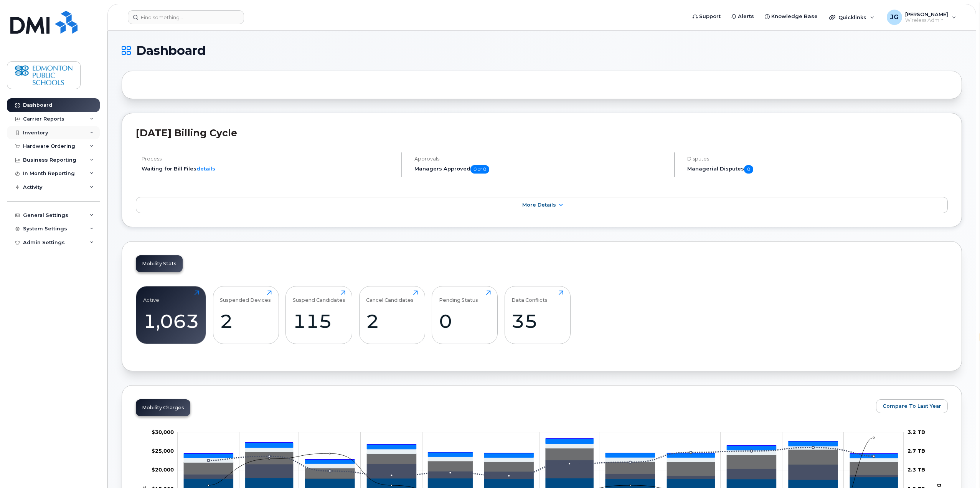  I want to click on span: Dashboard, so click(171, 51).